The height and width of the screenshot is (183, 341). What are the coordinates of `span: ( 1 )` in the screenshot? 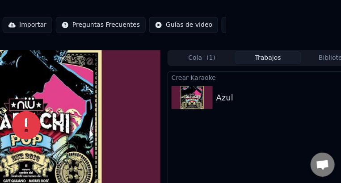 It's located at (211, 58).